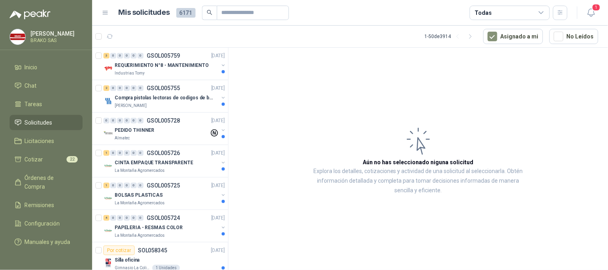 The image size is (608, 270). What do you see at coordinates (163, 153) in the screenshot?
I see `p: GSOL005726` at bounding box center [163, 153].